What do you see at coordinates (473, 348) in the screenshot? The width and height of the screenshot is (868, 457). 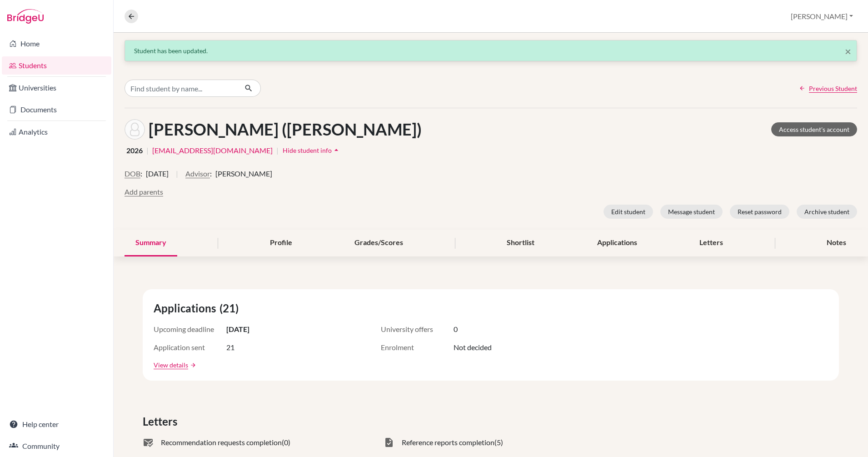 I see `span: Not decided` at bounding box center [473, 348].